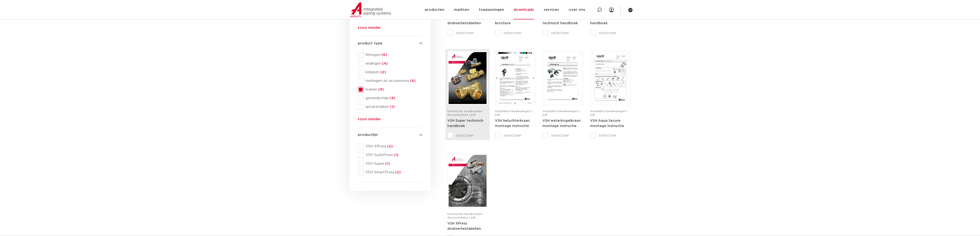 Image resolution: width=980 pixels, height=236 pixels. I want to click on div: VSH XPress(2), so click(390, 146).